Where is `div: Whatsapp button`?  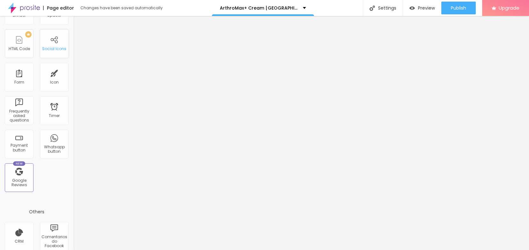
div: Whatsapp button is located at coordinates (54, 149).